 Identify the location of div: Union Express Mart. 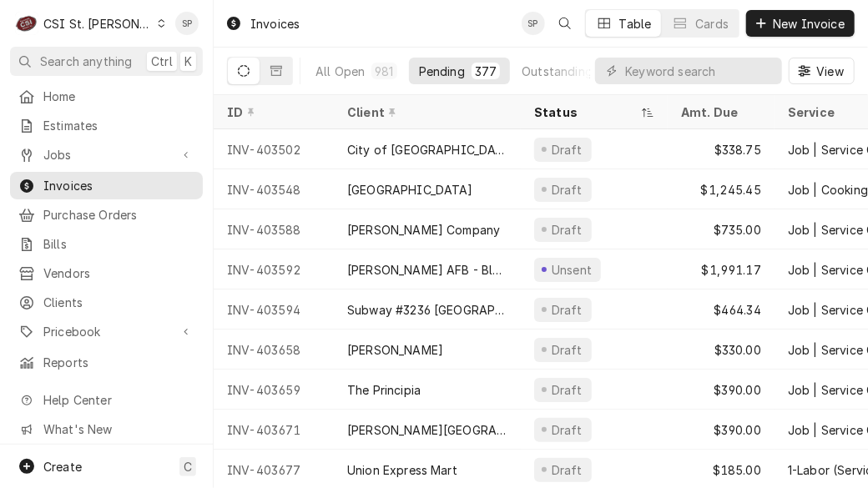
(402, 470).